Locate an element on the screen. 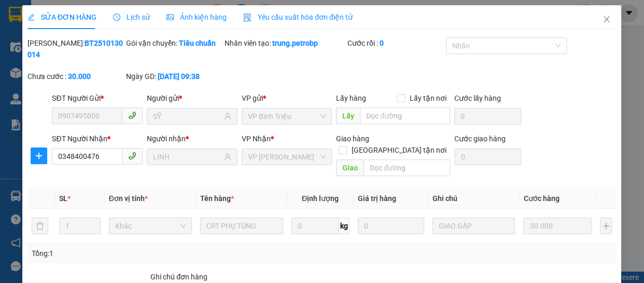  span: Khác is located at coordinates (150, 225).